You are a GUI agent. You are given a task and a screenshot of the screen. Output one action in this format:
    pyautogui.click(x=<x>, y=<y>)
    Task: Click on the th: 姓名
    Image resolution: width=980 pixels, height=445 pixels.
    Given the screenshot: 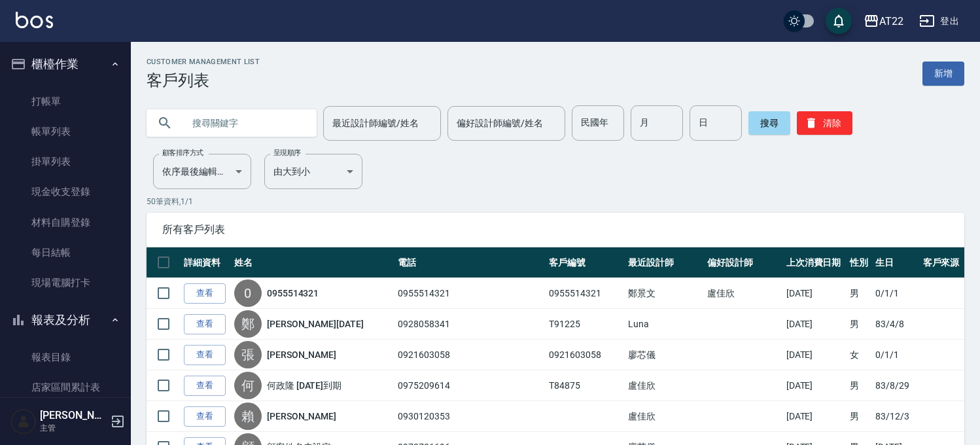 What is the action you would take?
    pyautogui.click(x=313, y=262)
    